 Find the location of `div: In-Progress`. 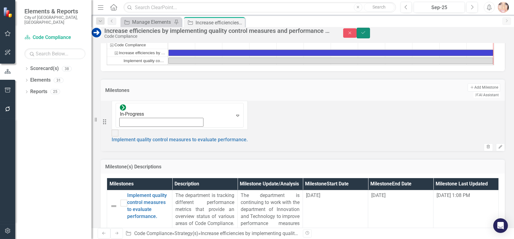

div: In-Progress is located at coordinates (174, 114).